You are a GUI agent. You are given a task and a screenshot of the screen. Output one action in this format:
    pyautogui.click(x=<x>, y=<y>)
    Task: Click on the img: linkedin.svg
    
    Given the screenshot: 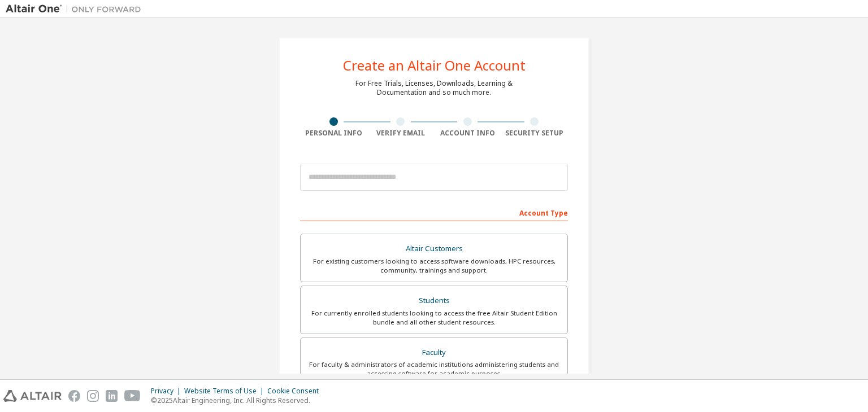 What is the action you would take?
    pyautogui.click(x=112, y=395)
    